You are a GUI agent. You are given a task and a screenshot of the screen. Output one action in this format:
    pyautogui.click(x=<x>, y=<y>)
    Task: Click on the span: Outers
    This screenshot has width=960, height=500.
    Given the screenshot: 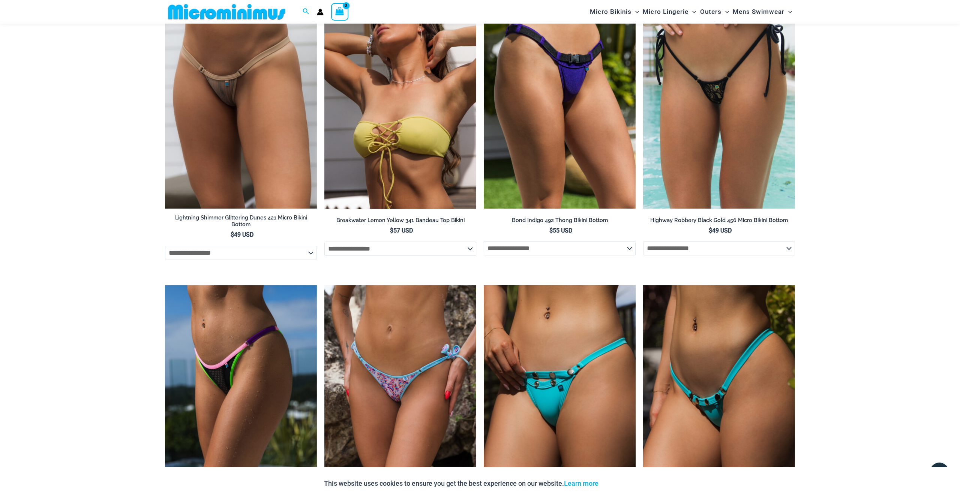 What is the action you would take?
    pyautogui.click(x=710, y=12)
    